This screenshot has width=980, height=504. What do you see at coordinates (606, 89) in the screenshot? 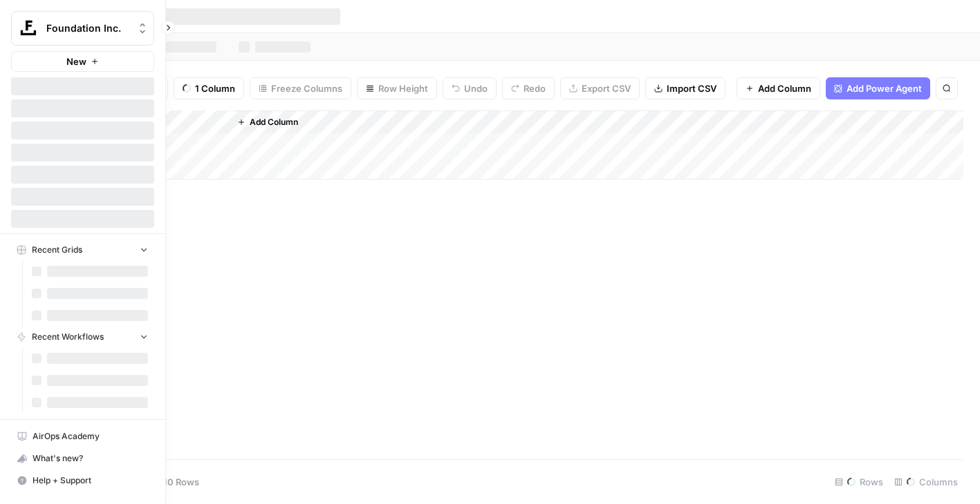
I see `span: Export CSV` at bounding box center [606, 89].